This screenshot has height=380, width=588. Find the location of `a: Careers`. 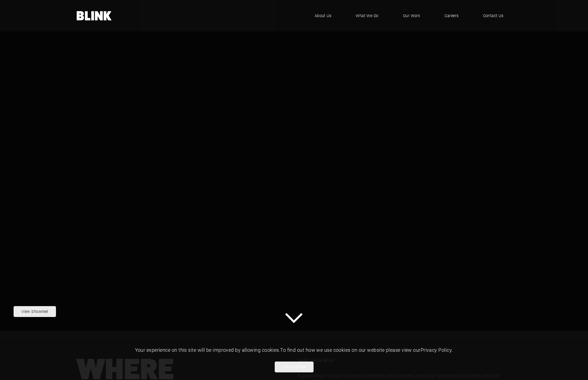

a: Careers is located at coordinates (451, 16).